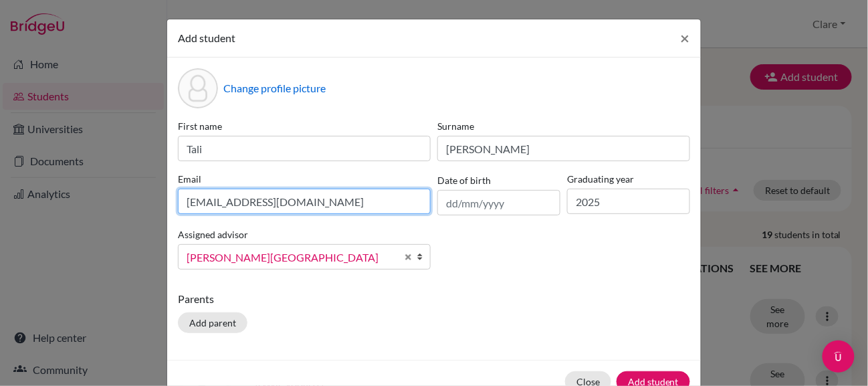  I want to click on div: Open Intercom Messenger, so click(839, 357).